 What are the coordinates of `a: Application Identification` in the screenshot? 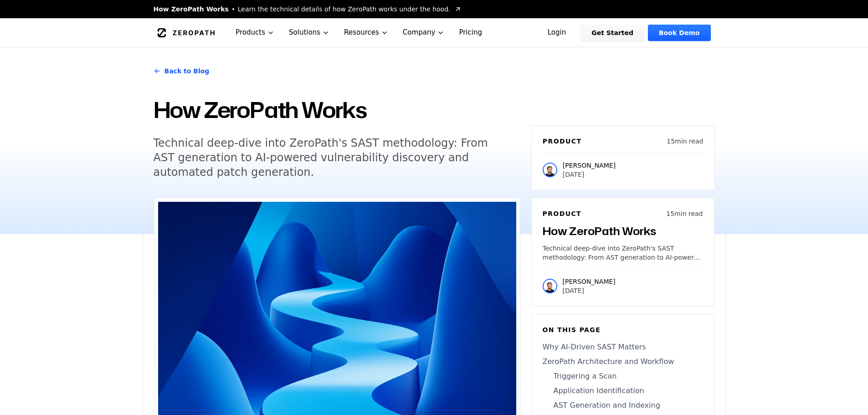 It's located at (623, 391).